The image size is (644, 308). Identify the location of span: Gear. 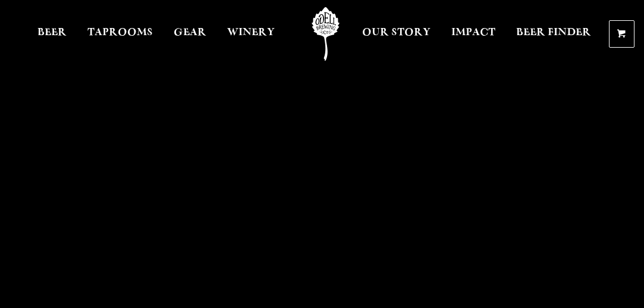
(190, 33).